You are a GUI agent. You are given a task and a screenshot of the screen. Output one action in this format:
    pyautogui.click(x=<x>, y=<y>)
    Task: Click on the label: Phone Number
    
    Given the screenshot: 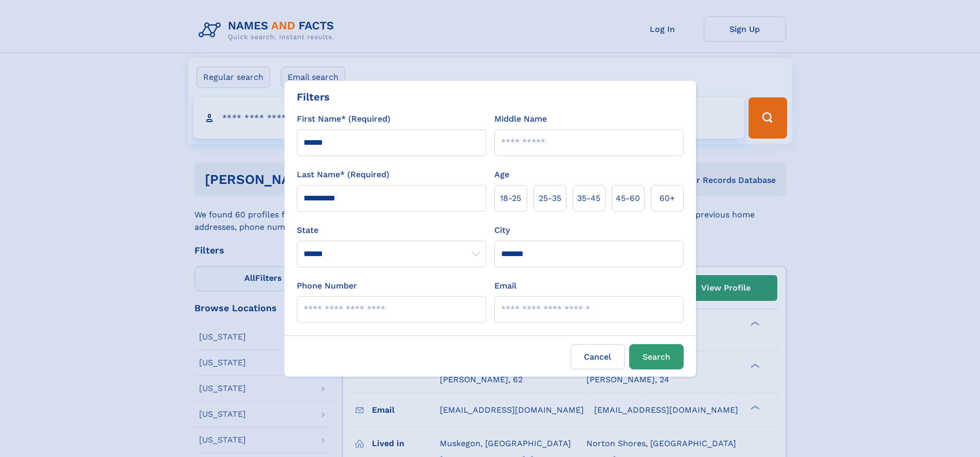 What is the action you would take?
    pyautogui.click(x=327, y=286)
    